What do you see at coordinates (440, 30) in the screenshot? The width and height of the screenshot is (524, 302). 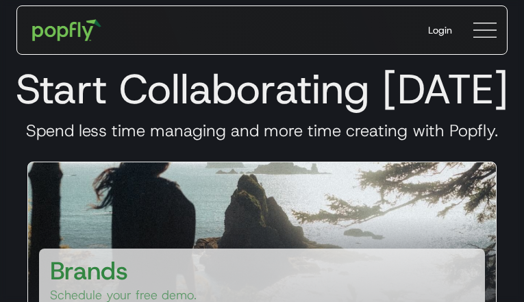 I see `a: Login` at bounding box center [440, 30].